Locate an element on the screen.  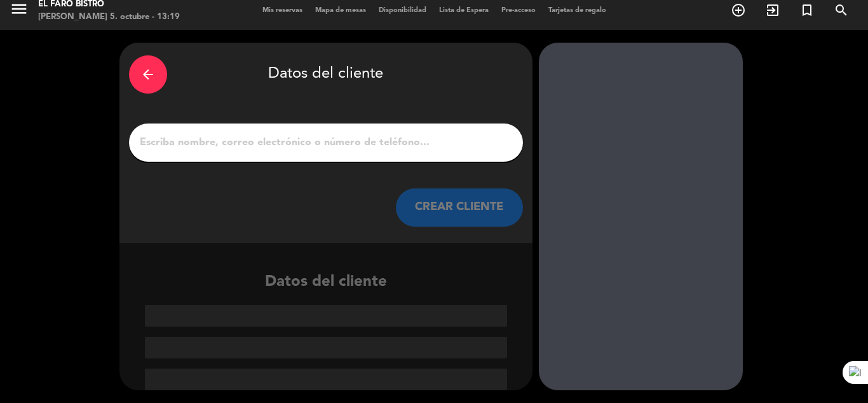
span: Lista de Espera is located at coordinates (464, 11).